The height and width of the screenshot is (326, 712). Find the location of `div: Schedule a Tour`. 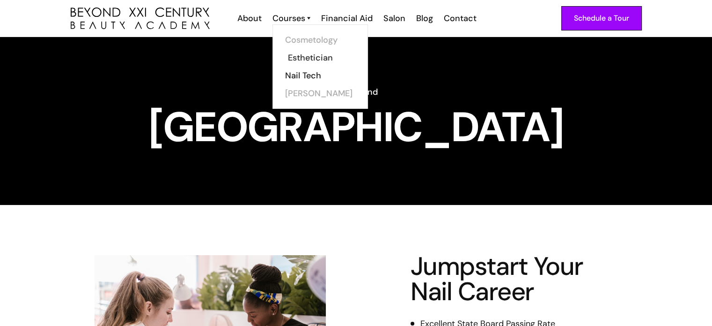

div: Schedule a Tour is located at coordinates (602, 18).